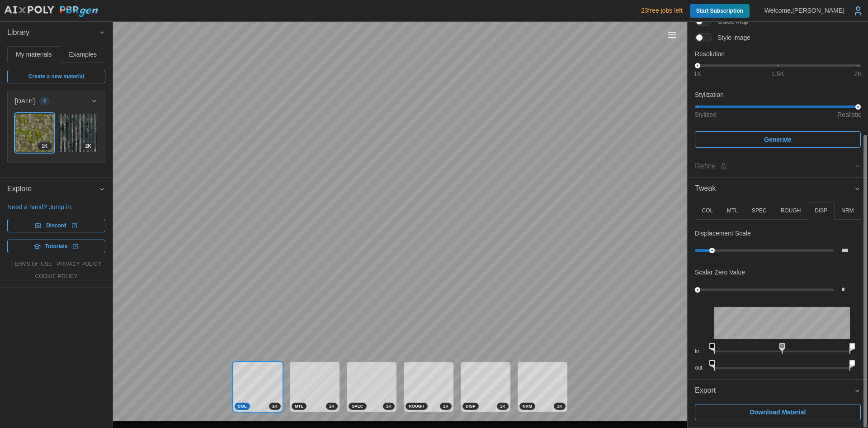 This screenshot has height=428, width=868. What do you see at coordinates (79, 264) in the screenshot?
I see `a: privacy policy` at bounding box center [79, 264].